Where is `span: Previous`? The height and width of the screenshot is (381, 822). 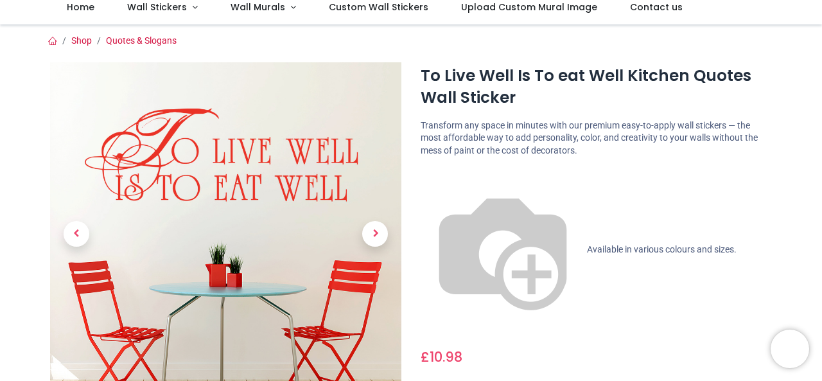 span: Previous is located at coordinates (76, 234).